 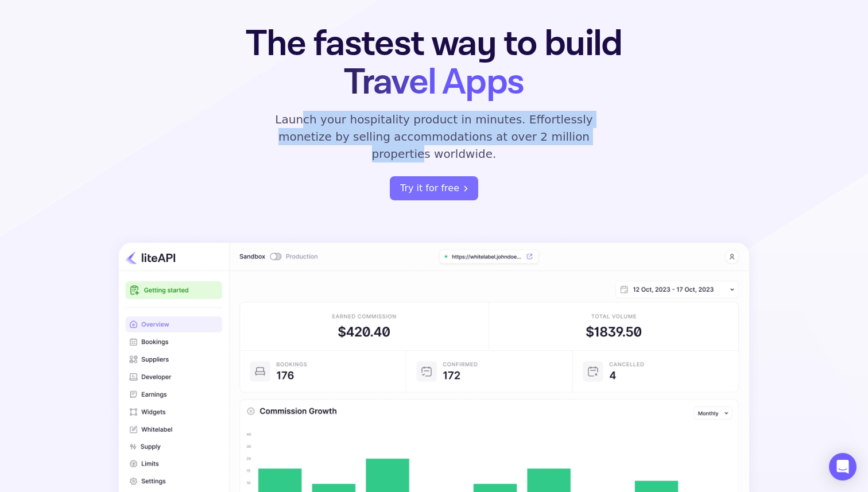 I want to click on h1: The fastest way to build, so click(x=434, y=63).